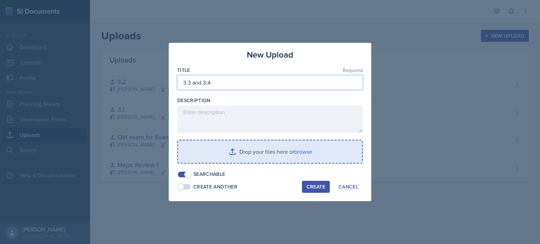  I want to click on span: Required, so click(353, 70).